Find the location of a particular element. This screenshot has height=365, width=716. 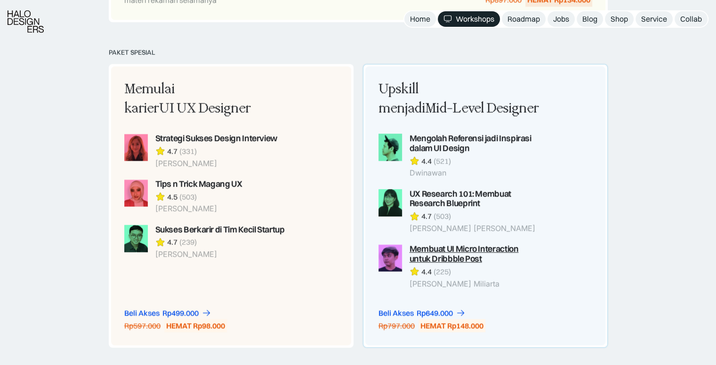

div: Service is located at coordinates (653, 19).